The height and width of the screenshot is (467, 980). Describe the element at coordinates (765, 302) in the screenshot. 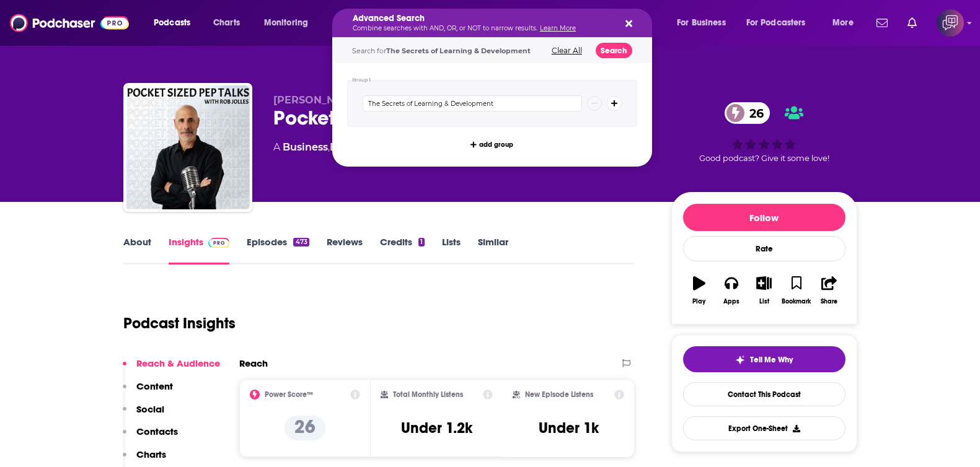

I see `div: List` at that location.